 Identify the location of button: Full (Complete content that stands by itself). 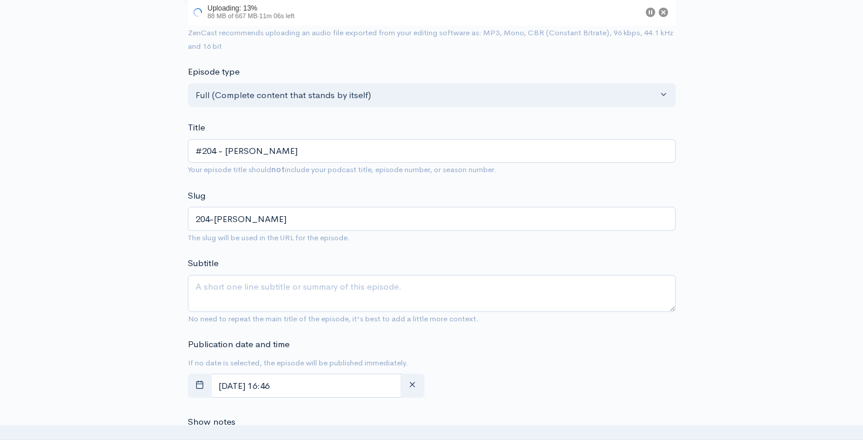
(432, 95).